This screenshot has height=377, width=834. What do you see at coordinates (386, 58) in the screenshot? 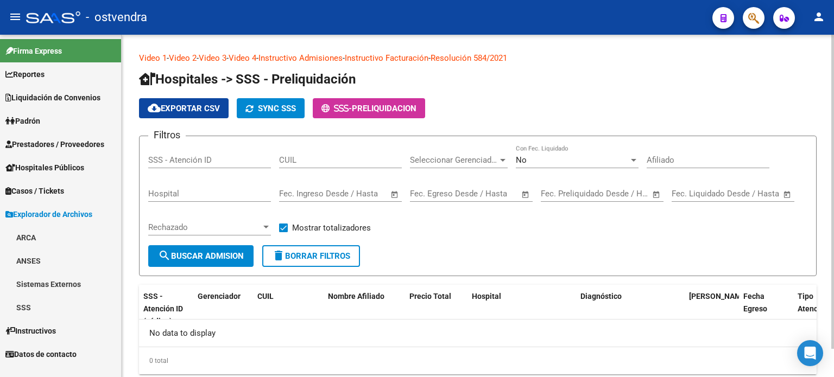
I see `a: Instructivo Facturación` at bounding box center [386, 58].